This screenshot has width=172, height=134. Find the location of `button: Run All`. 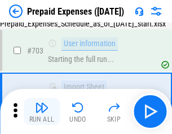

button: Run All is located at coordinates (42, 112).